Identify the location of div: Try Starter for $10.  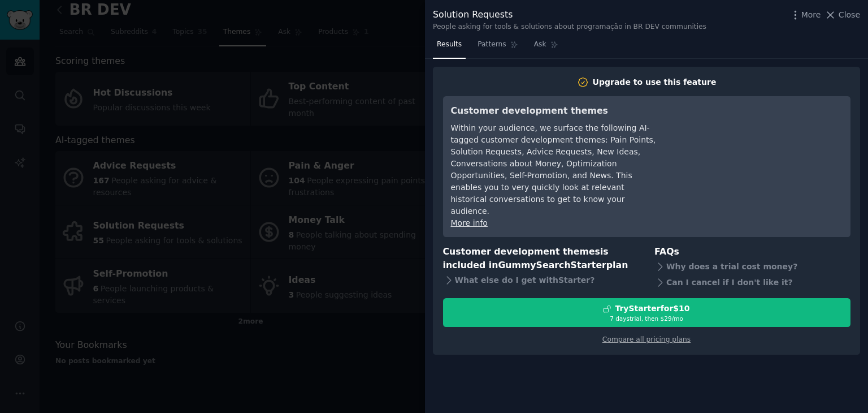
(652, 308).